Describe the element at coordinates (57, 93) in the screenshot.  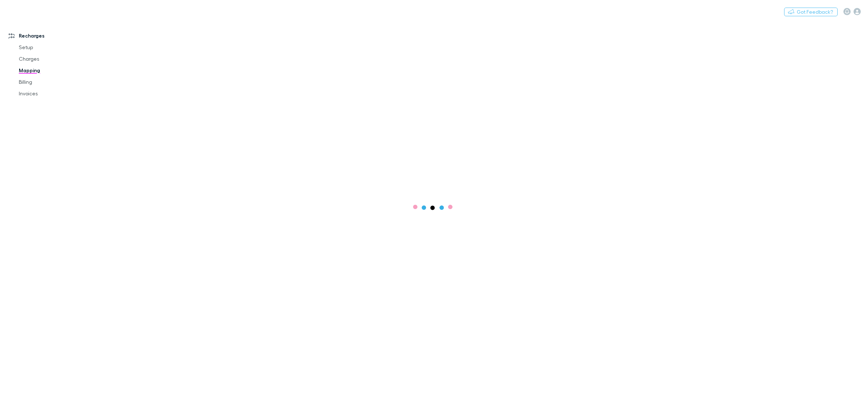
I see `a: Invoices` at that location.